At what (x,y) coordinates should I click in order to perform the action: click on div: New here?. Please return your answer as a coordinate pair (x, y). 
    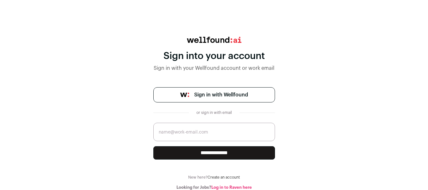
    Looking at the image, I should click on (214, 177).